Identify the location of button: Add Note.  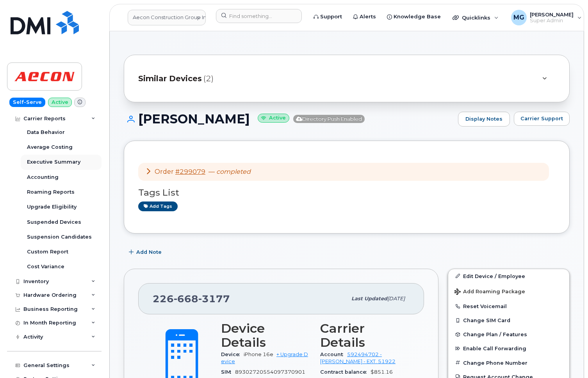
(146, 252).